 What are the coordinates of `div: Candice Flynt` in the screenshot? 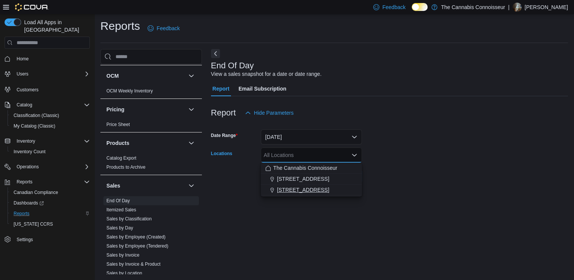 It's located at (517, 7).